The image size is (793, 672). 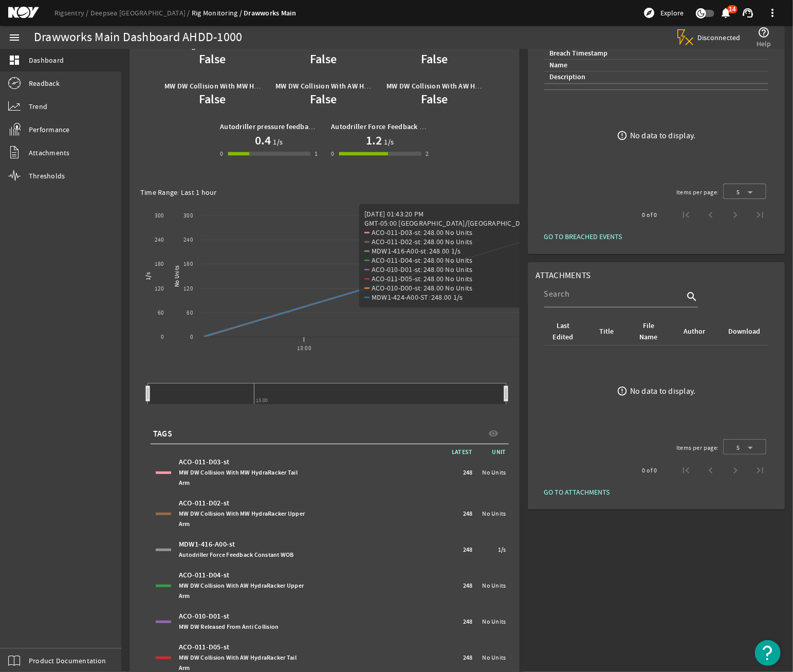 I want to click on b: Autodriller Force Feedback Constant WOB, so click(x=398, y=127).